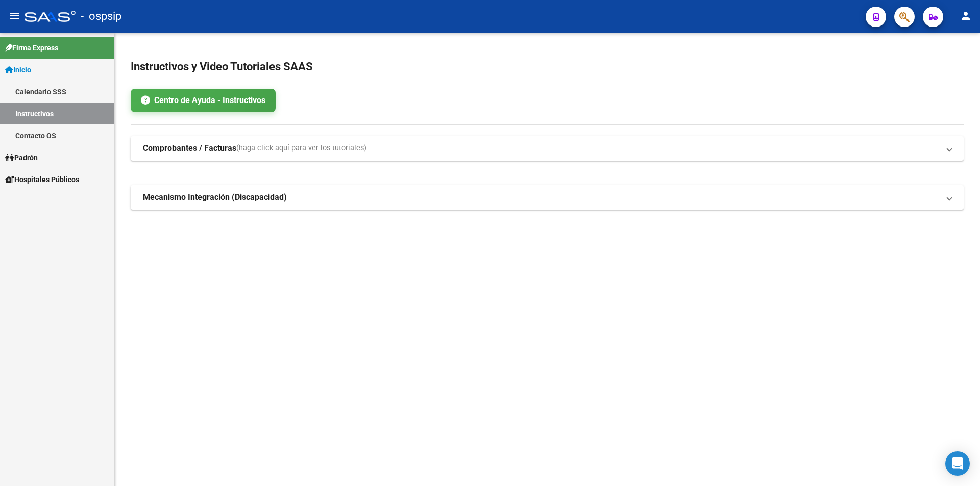  What do you see at coordinates (547, 67) in the screenshot?
I see `h2: Instructivos y Video Tutoriales SAAS` at bounding box center [547, 67].